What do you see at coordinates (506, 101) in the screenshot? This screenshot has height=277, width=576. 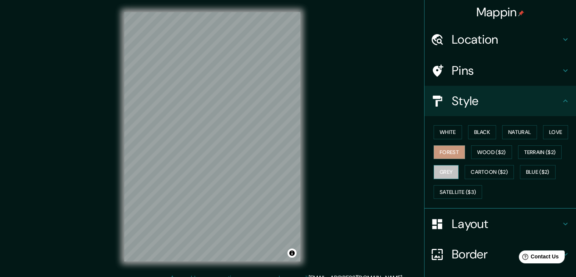 I see `h4: Style` at bounding box center [506, 101].